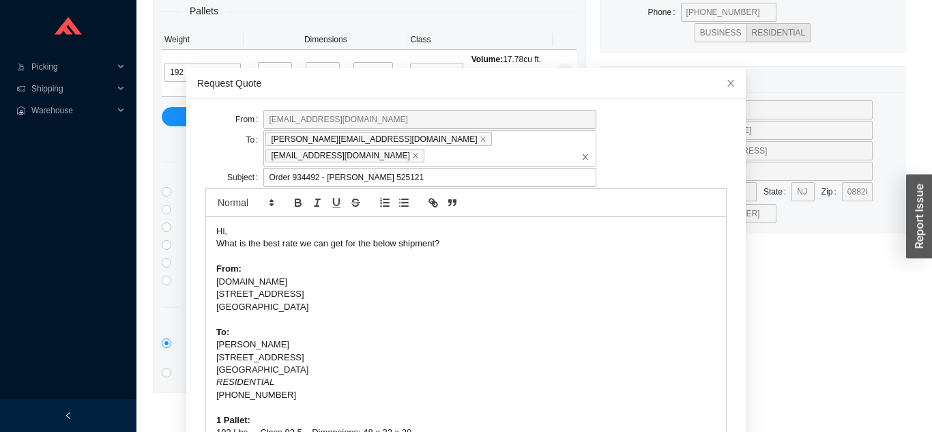  Describe the element at coordinates (323, 72) in the screenshot. I see `input: W` at that location.